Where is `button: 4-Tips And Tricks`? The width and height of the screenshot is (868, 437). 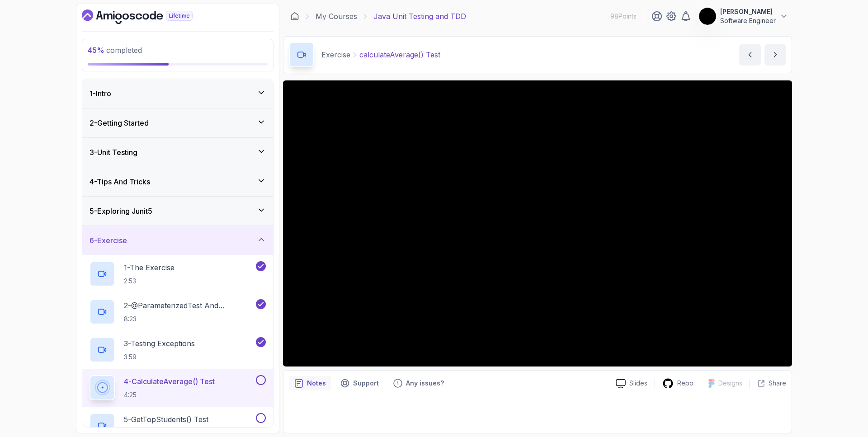
button: 4-Tips And Tricks is located at coordinates (178, 182).